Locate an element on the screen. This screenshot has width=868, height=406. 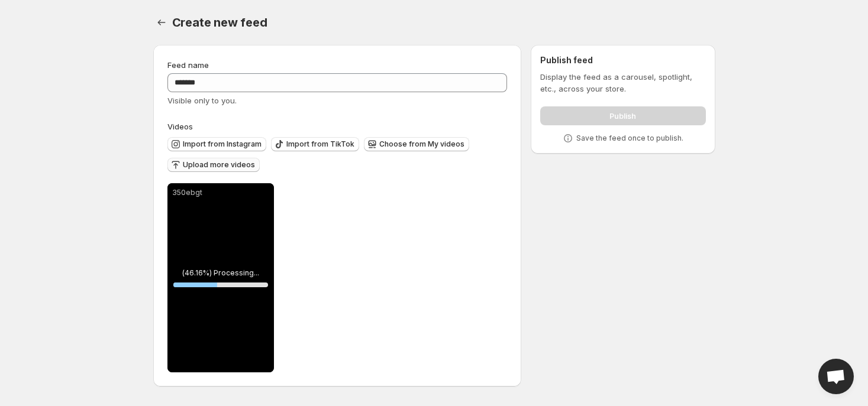
p: Save the feed once to publish. is located at coordinates (630, 138).